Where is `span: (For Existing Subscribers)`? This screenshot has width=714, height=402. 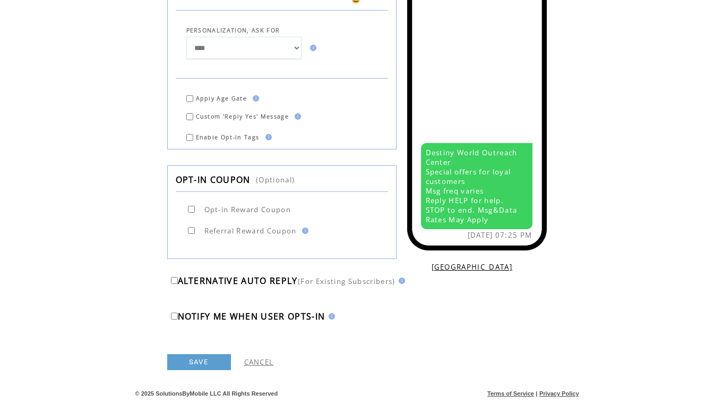
span: (For Existing Subscribers) is located at coordinates (347, 281).